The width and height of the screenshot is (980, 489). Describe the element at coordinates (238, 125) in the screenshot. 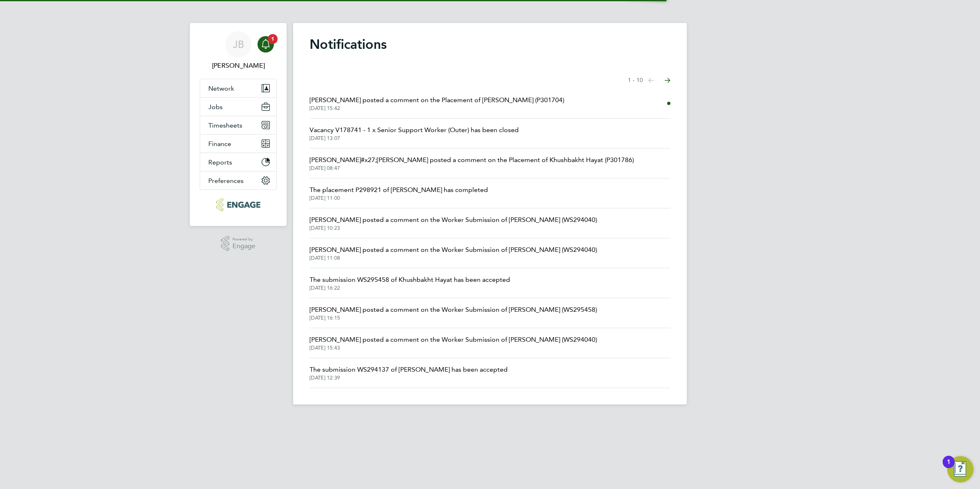

I see `button: Timesheets` at that location.